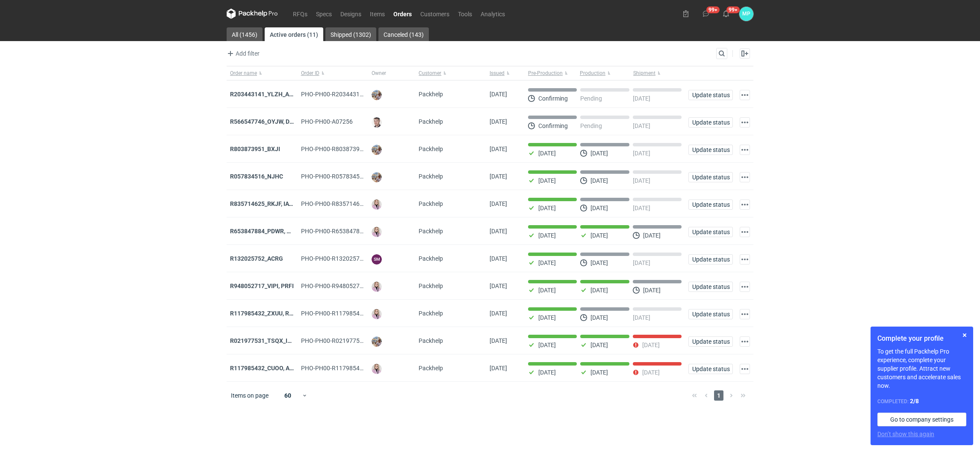  What do you see at coordinates (922, 419) in the screenshot?
I see `a: Go to company settings` at bounding box center [922, 419].